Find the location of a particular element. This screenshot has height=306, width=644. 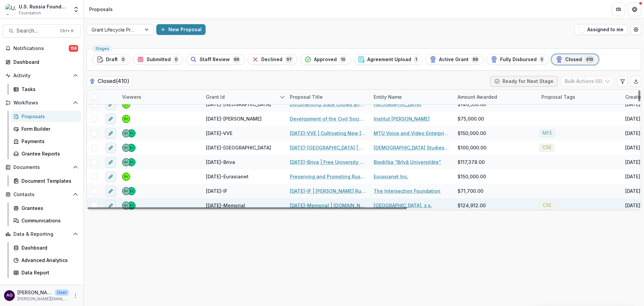

a: Proposals is located at coordinates (45, 116).